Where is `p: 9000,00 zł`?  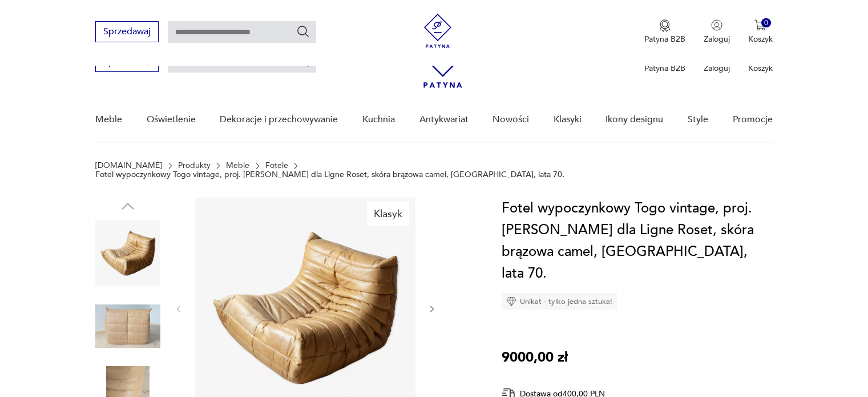
p: 9000,00 zł is located at coordinates (535, 358).